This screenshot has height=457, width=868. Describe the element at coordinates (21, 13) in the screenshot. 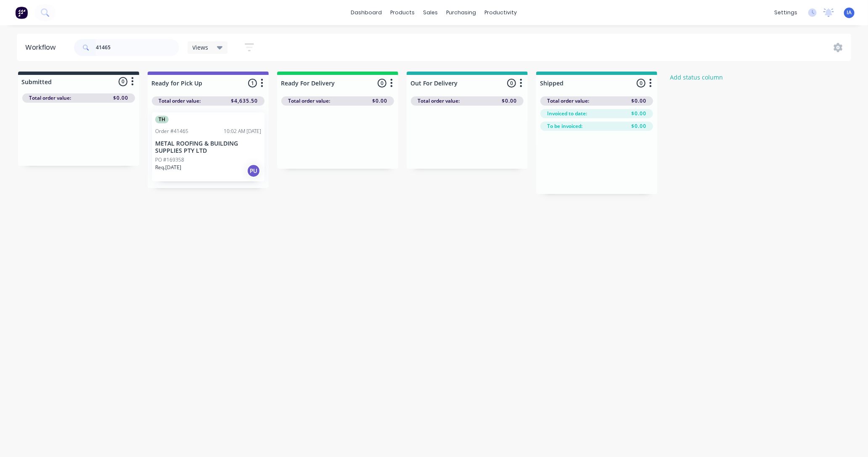

I see `img: Factory` at that location.